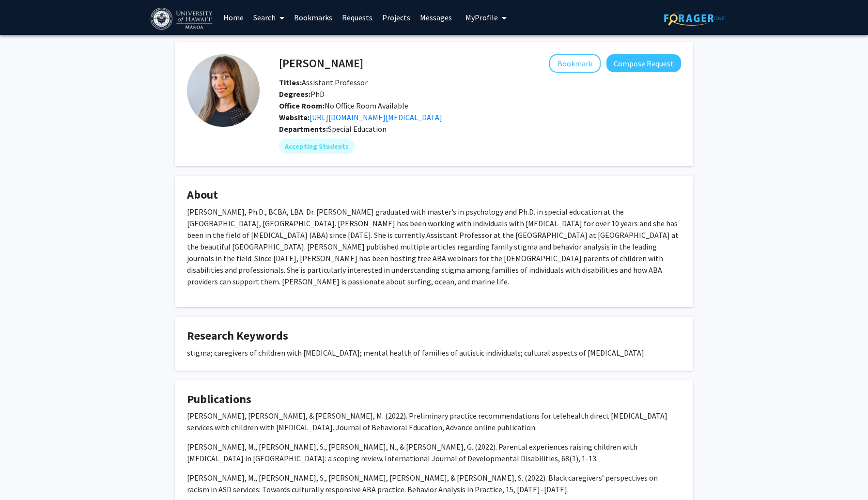 Image resolution: width=868 pixels, height=500 pixels. I want to click on a: Opens in a new tab, so click(376, 117).